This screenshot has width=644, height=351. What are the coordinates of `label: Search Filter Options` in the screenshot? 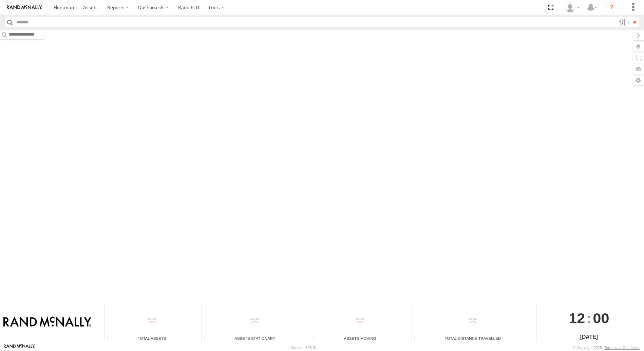 It's located at (623, 22).